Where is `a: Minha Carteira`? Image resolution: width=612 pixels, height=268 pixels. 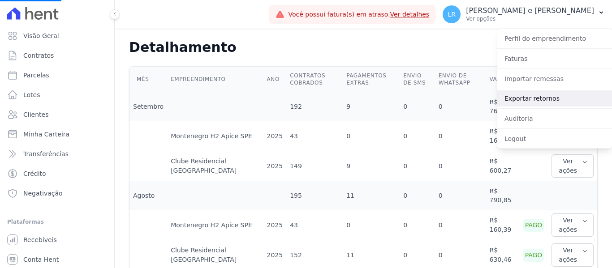
a: Minha Carteira is located at coordinates (57, 134).